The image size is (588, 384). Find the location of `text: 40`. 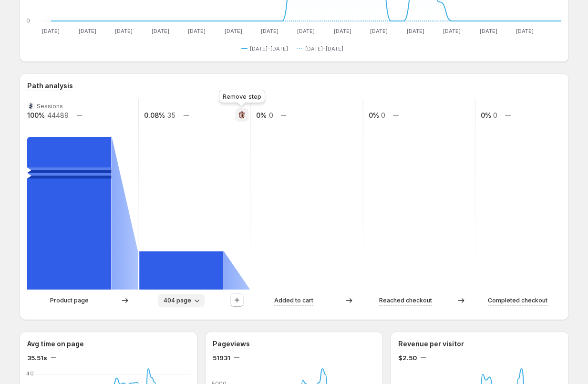

text: 40 is located at coordinates (30, 373).